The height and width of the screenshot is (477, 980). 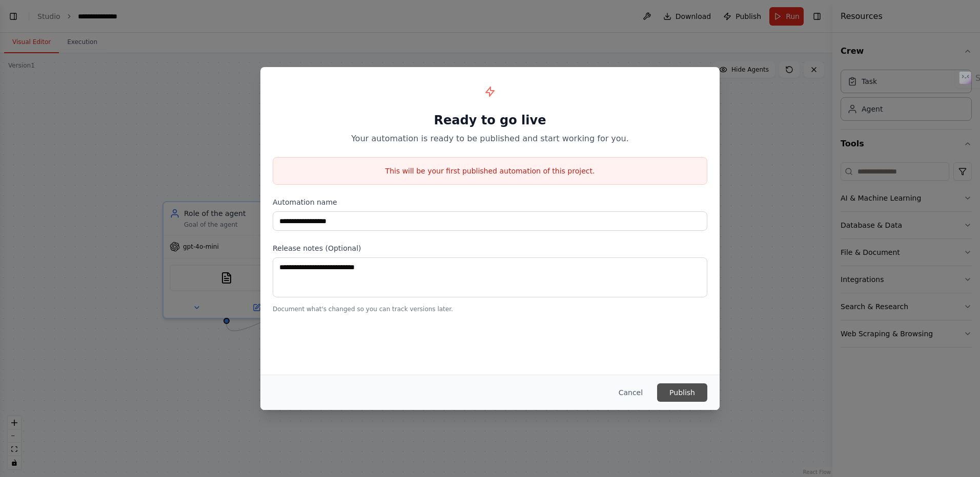 I want to click on h1: Ready to go live, so click(x=490, y=121).